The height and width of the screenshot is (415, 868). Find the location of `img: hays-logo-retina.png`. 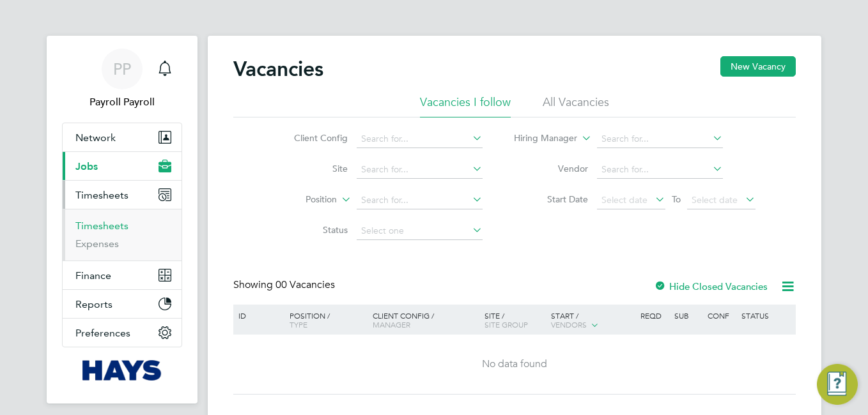

img: hays-logo-retina.png is located at coordinates (122, 371).